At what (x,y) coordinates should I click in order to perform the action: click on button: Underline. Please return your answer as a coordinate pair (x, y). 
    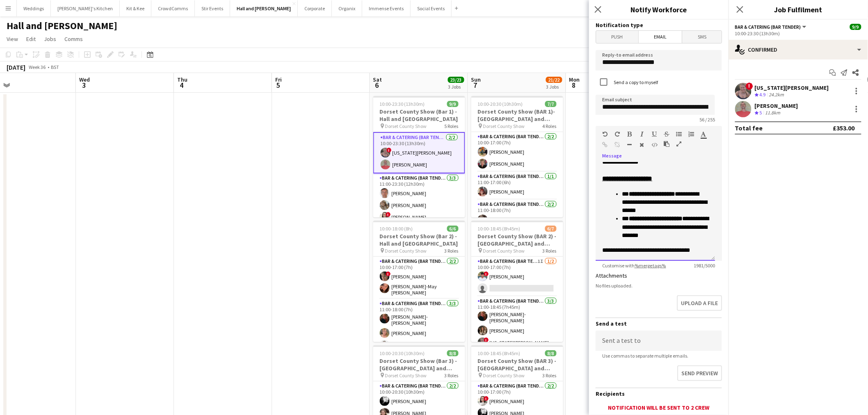
    Looking at the image, I should click on (654, 134).